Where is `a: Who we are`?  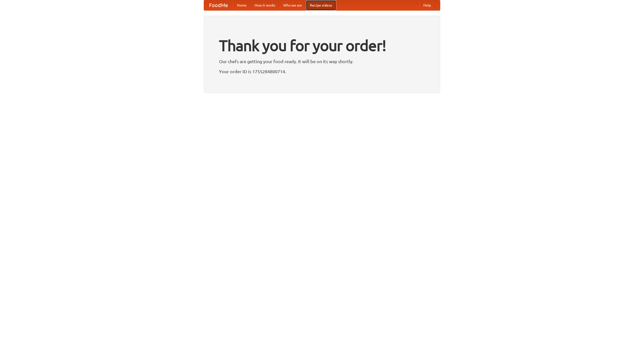 a: Who we are is located at coordinates (293, 6).